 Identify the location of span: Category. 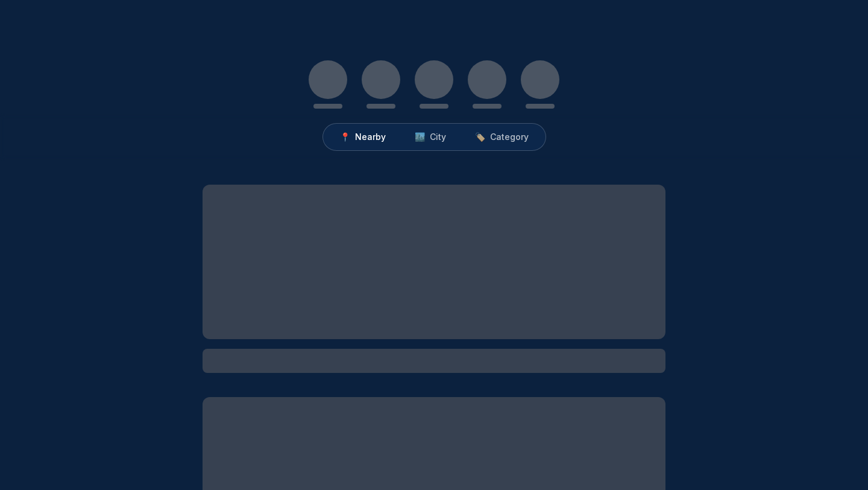
(509, 137).